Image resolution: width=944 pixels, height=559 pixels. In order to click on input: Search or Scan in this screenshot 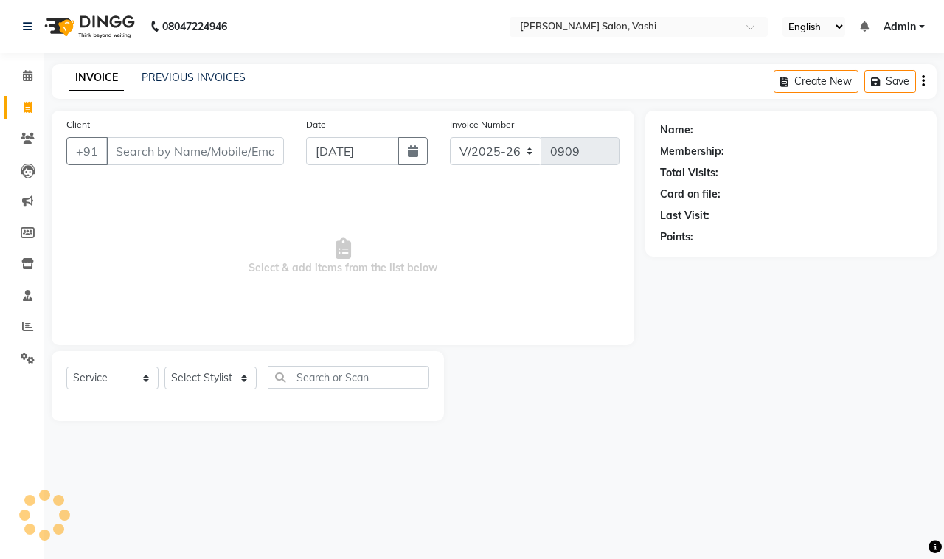, I will do `click(348, 377)`.